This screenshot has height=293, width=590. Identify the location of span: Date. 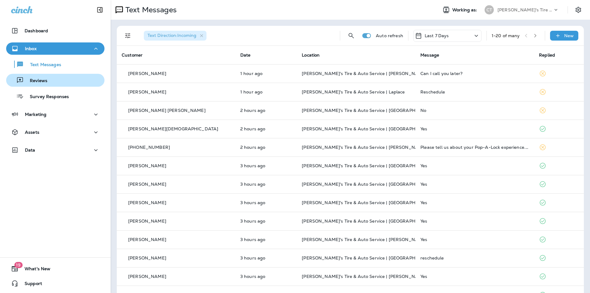
(246, 55).